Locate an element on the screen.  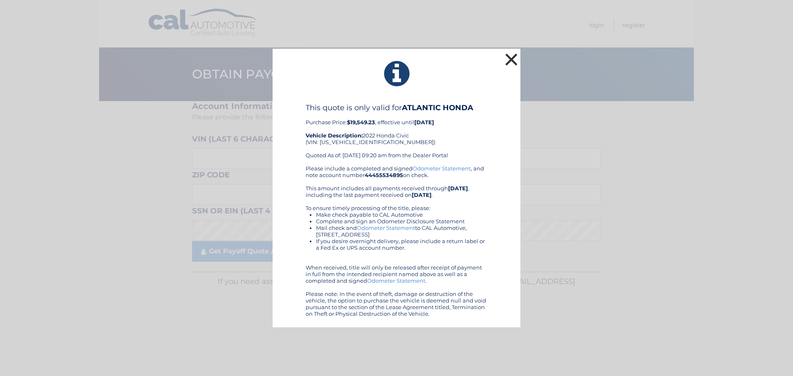
b: ATLANTIC HONDA is located at coordinates (438, 108).